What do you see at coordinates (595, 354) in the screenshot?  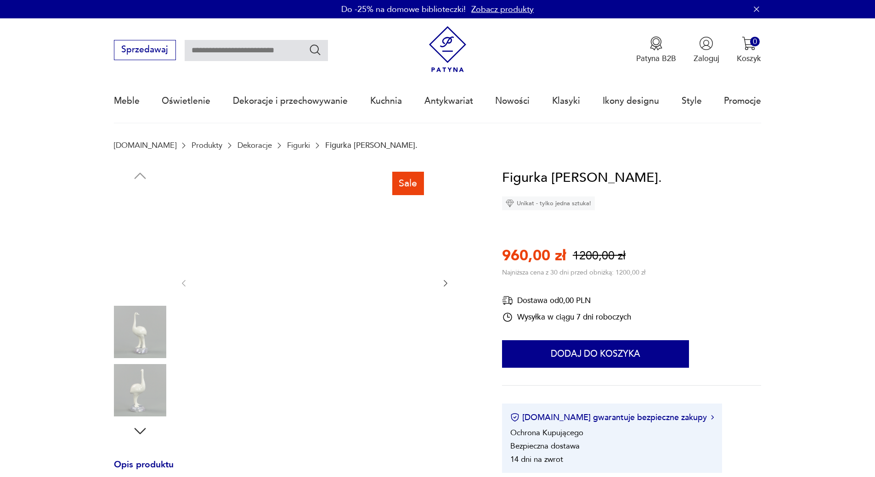 I see `button: Dodaj do koszyka` at bounding box center [595, 354].